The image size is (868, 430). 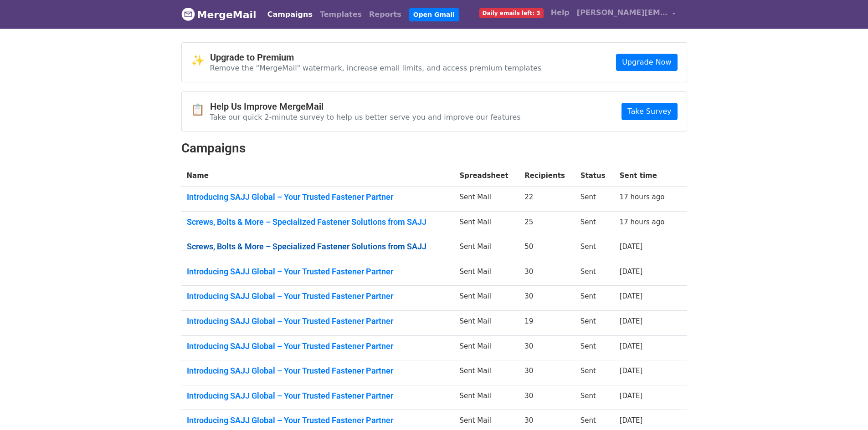 What do you see at coordinates (341, 14) in the screenshot?
I see `a: Templates` at bounding box center [341, 14].